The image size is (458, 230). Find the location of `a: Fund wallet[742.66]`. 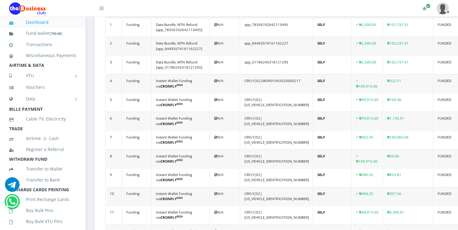

a: Fund wallet[742.66] is located at coordinates (43, 33).